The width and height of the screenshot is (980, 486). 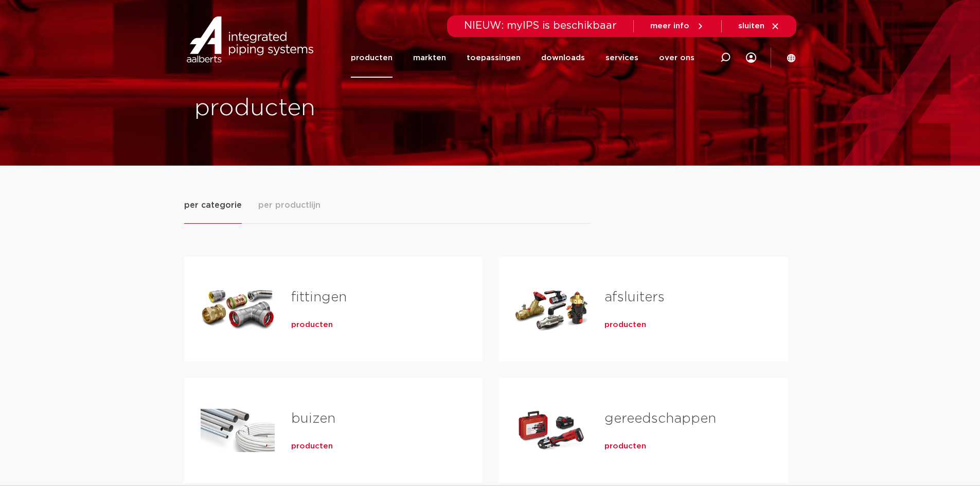 I want to click on span: NIEUW: myIPS is beschikbaar, so click(x=540, y=26).